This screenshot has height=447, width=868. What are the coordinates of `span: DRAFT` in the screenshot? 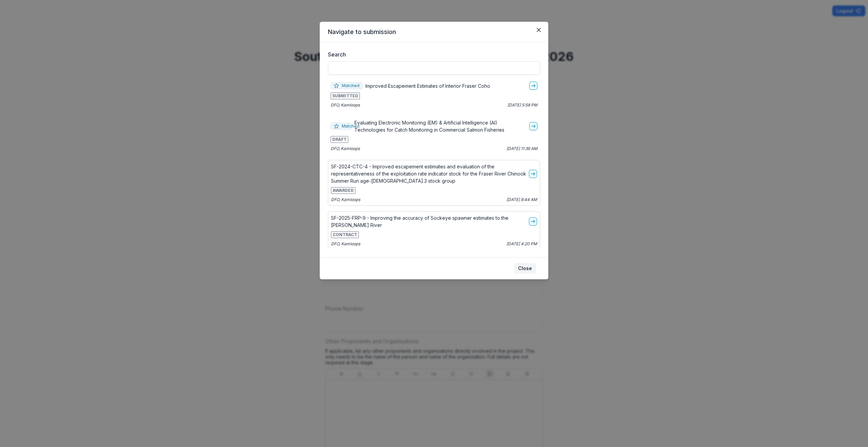 It's located at (340, 140).